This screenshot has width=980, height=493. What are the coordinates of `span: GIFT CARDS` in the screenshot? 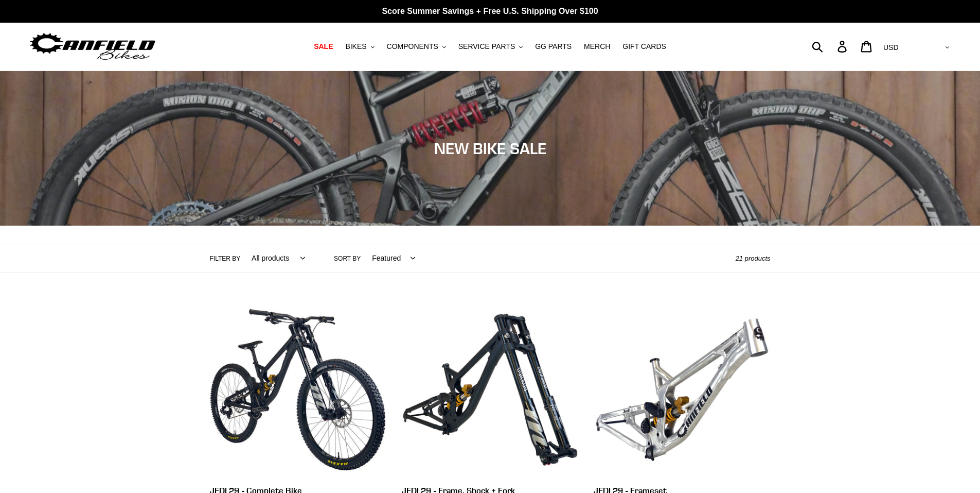 It's located at (644, 46).